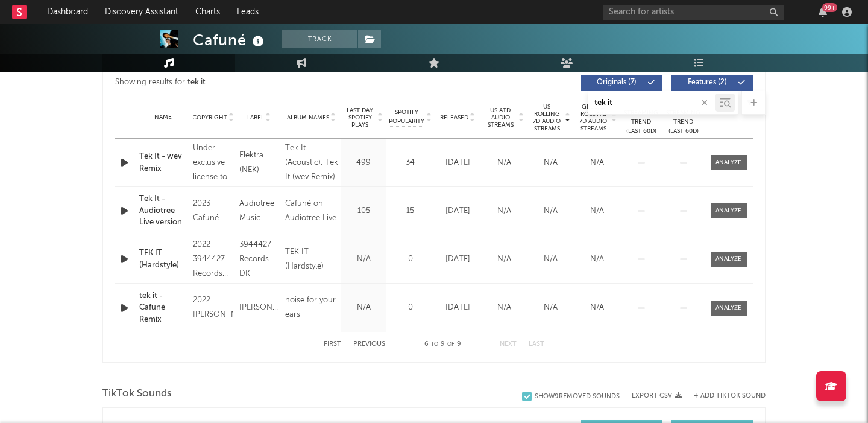 The image size is (868, 423). What do you see at coordinates (312, 211) in the screenshot?
I see `div: Cafuné on Audiotree Live` at bounding box center [312, 211].